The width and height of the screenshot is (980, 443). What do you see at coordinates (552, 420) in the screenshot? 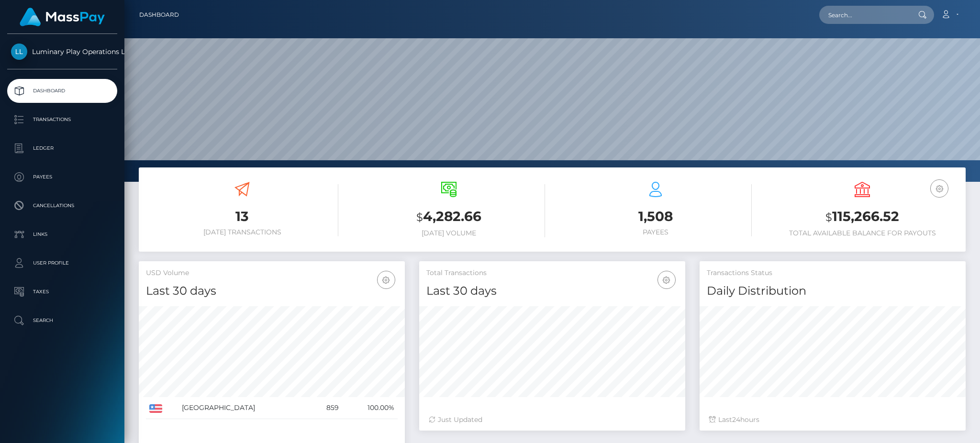
I see `div: Just Updated` at bounding box center [552, 420].